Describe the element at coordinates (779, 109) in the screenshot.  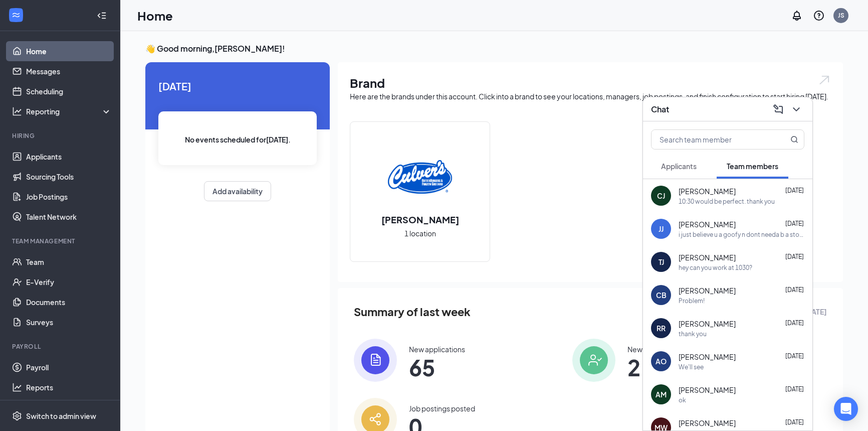
I see `button: ComposeMessage` at that location.